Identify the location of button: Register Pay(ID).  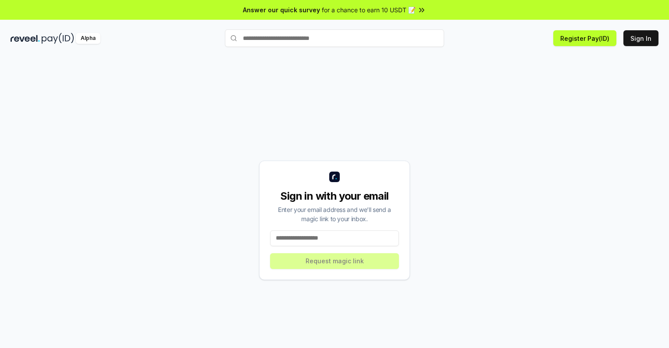
(585, 38).